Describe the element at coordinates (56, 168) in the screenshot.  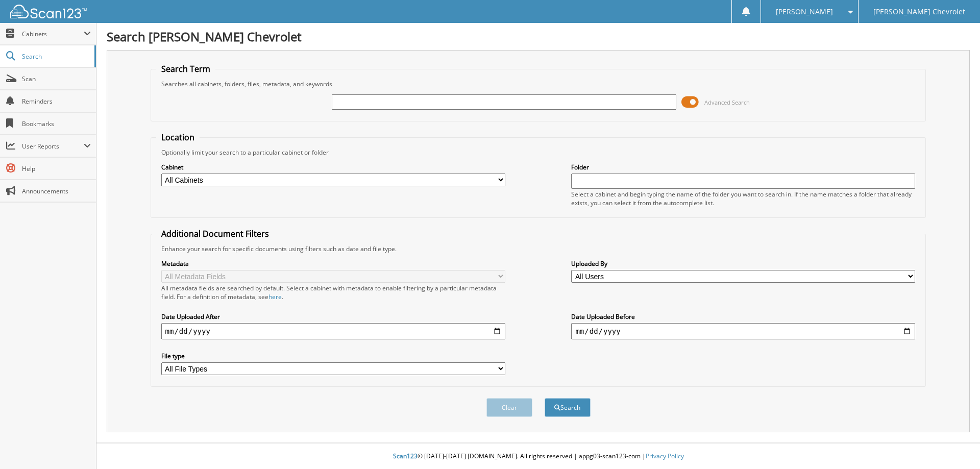
I see `span: Help` at that location.